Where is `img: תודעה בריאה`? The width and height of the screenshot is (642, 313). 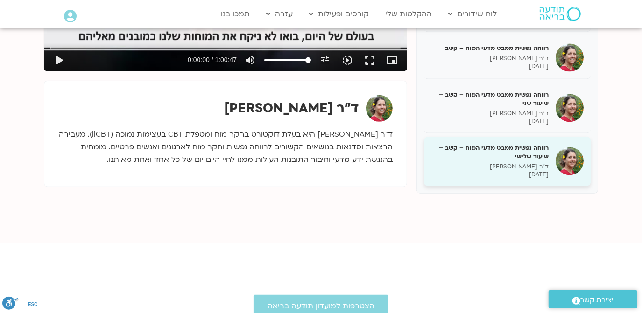 img: תודעה בריאה is located at coordinates (560, 14).